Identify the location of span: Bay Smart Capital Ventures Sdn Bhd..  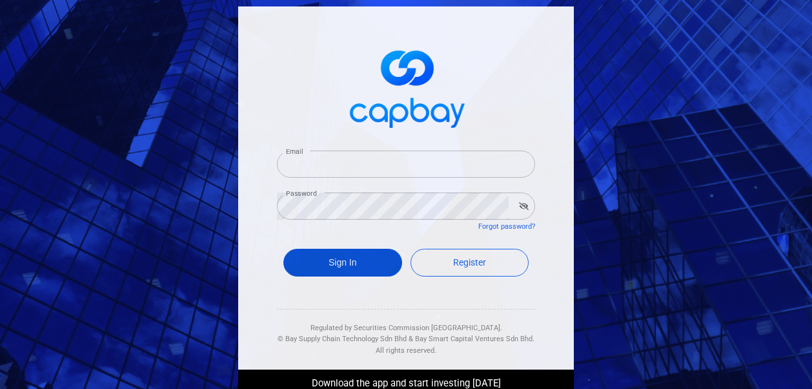
(475, 338).